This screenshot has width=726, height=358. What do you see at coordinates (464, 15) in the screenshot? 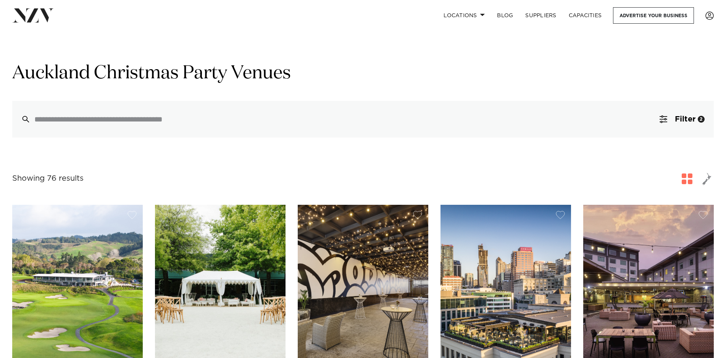
I see `a: Locations` at bounding box center [464, 15].